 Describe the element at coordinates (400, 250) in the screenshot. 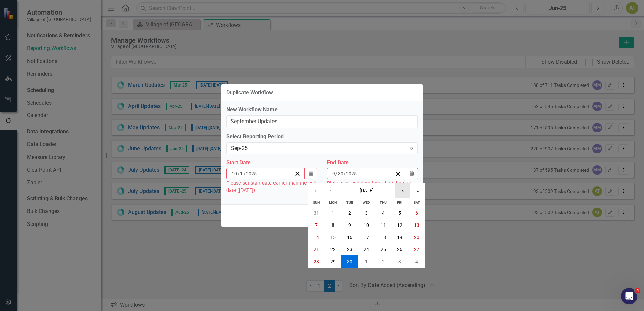

I see `button: September 26, 2025` at that location.